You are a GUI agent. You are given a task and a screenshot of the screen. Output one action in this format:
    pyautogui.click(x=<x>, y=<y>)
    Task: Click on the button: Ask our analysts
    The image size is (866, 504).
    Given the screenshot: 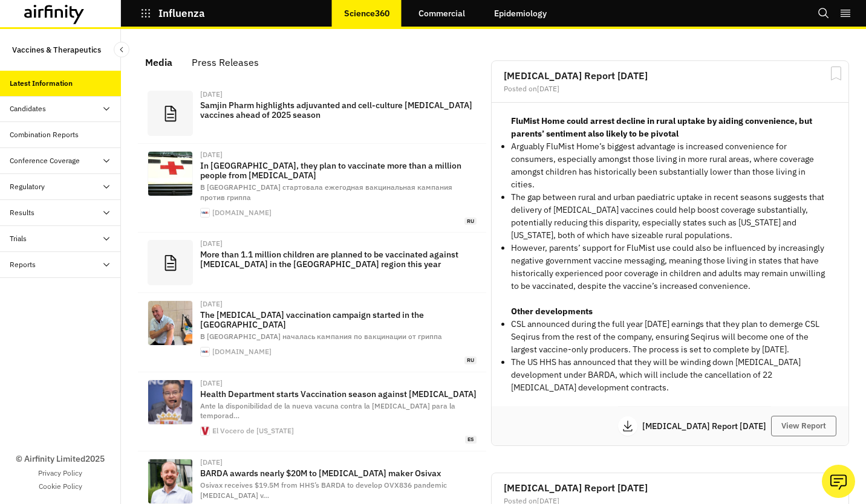 What is the action you would take?
    pyautogui.click(x=838, y=482)
    